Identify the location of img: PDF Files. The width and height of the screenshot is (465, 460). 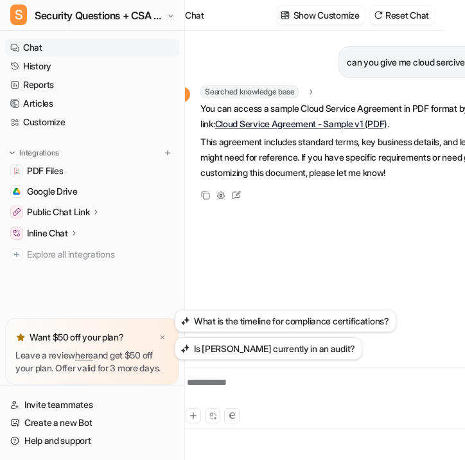
(17, 171).